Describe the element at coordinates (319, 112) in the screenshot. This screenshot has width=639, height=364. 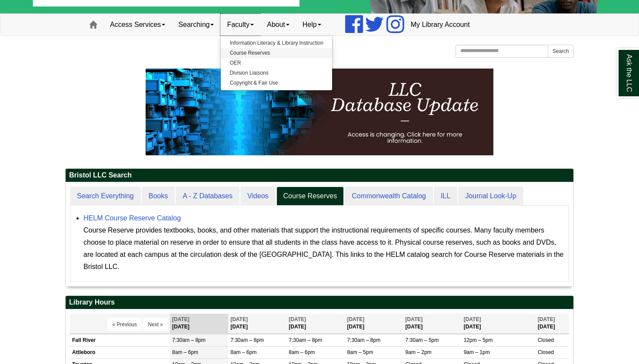
I see `img: HTML tutorial` at that location.